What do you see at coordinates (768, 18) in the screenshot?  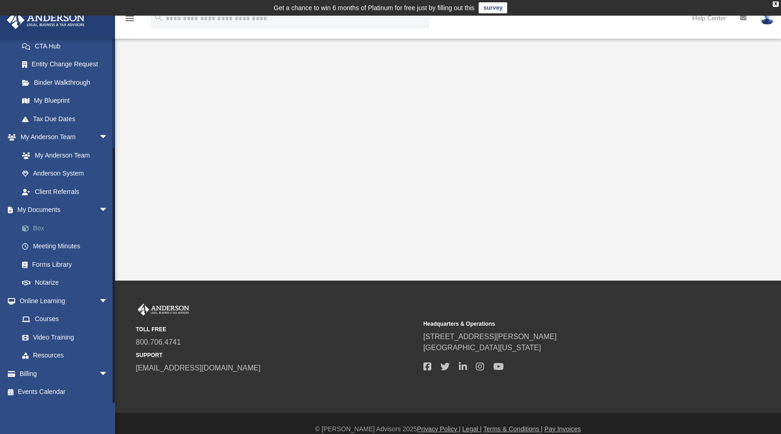 I see `img: User Pic` at bounding box center [768, 18].